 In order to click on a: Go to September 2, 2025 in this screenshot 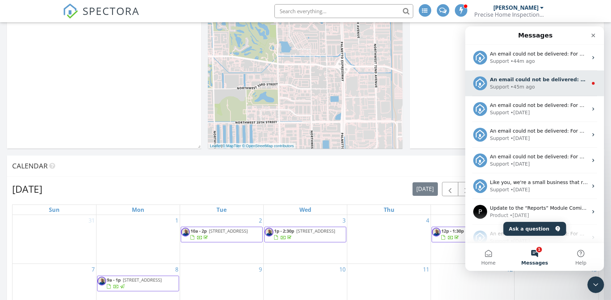, I will do `click(260, 220)`.